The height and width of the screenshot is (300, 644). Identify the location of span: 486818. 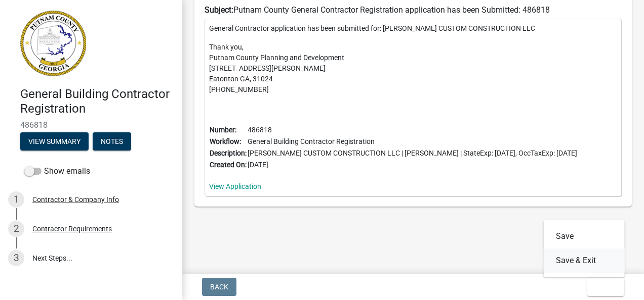
(91, 125).